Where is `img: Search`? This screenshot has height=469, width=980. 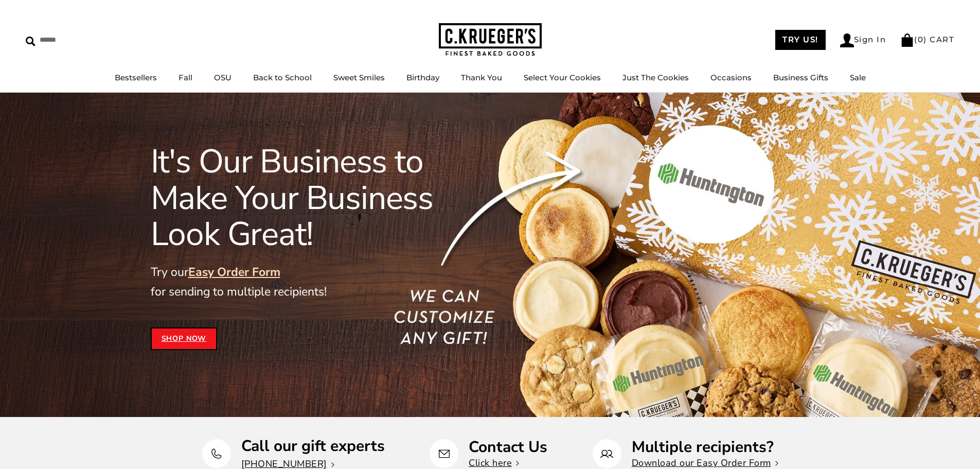
img: Search is located at coordinates (31, 41).